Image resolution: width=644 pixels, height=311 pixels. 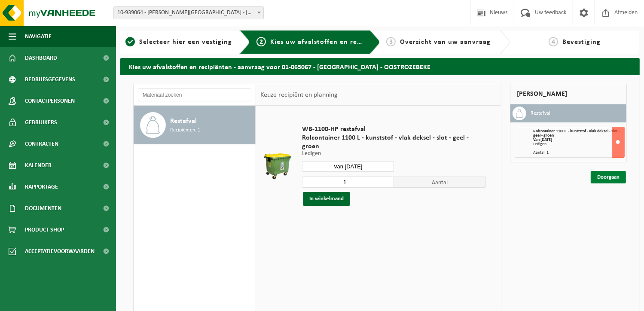 I want to click on span: Restafval, so click(x=184, y=121).